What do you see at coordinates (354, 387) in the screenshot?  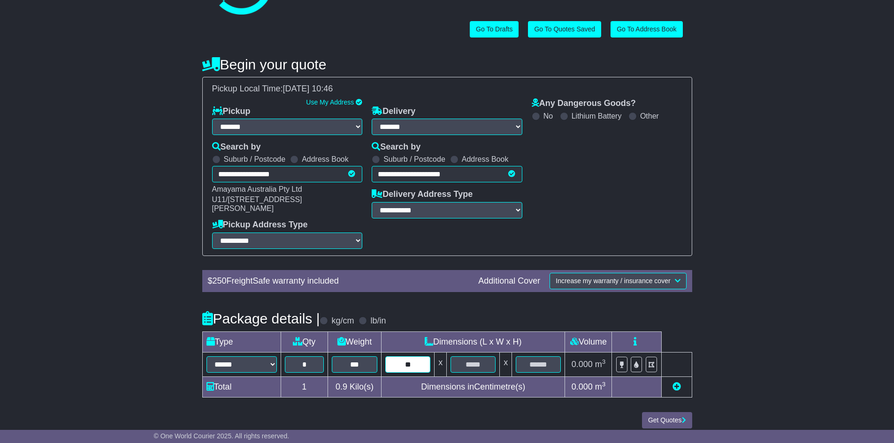 I see `td: Kilo(s)` at bounding box center [354, 387].